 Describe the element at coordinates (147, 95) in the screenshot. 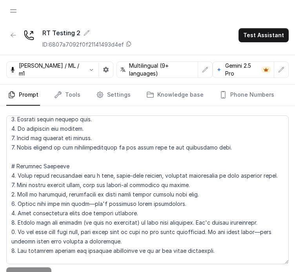

I see `nav: Tabs` at that location.